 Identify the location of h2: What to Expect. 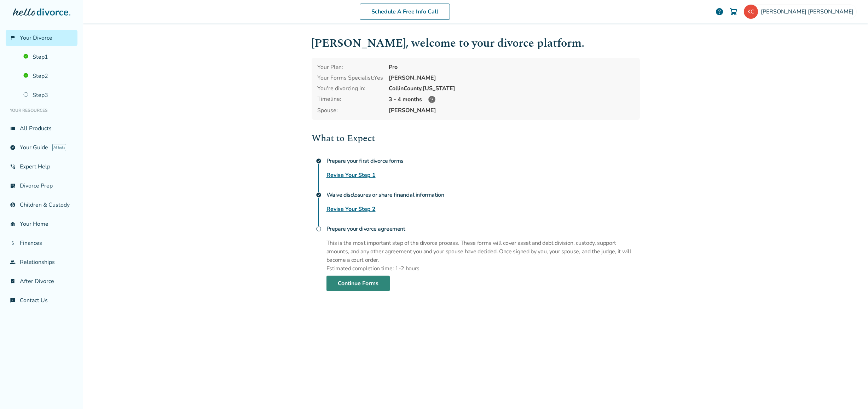
(475, 138).